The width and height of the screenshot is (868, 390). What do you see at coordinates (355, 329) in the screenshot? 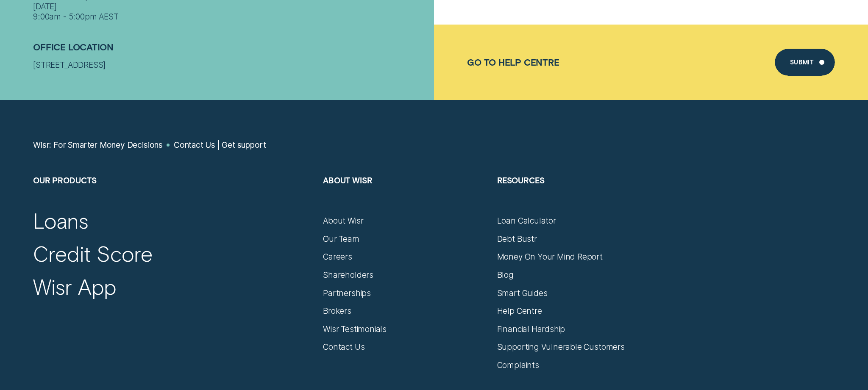
I see `a: Wisr Testimonials` at bounding box center [355, 329].